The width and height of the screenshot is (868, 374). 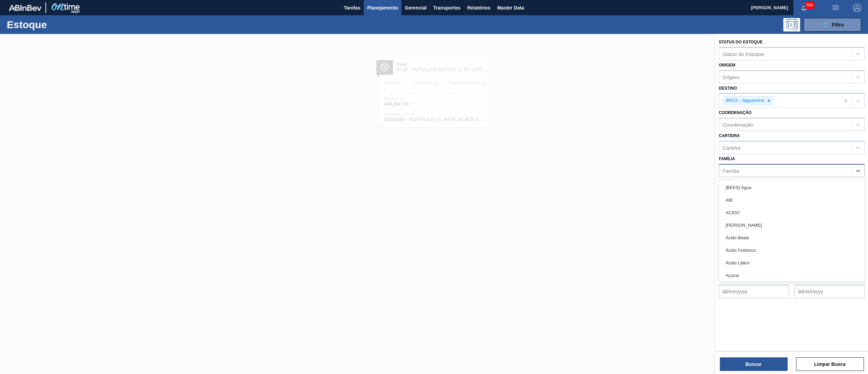 I want to click on span: Gerencial, so click(x=416, y=8).